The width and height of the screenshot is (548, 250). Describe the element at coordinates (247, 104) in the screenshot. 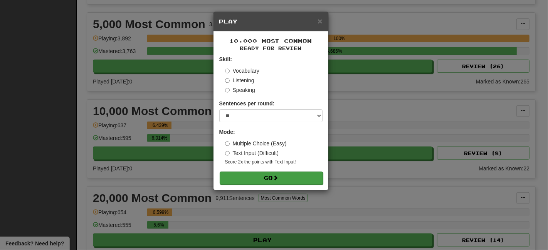

I see `label: Sentences per round:` at that location.